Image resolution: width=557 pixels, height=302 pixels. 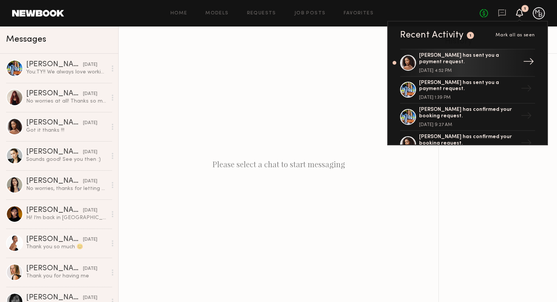 What do you see at coordinates (278, 164) in the screenshot?
I see `div: Please select a chat to start messaging` at bounding box center [278, 164].